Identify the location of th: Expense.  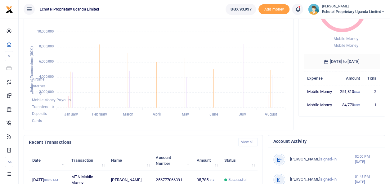
(320, 78).